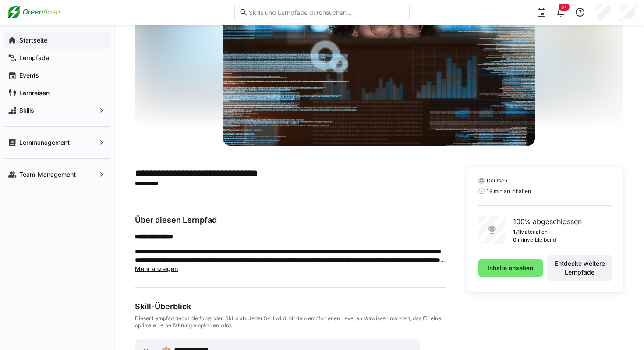 Image resolution: width=644 pixels, height=350 pixels. Describe the element at coordinates (290, 306) in the screenshot. I see `div: Skill-Überblick` at that location.